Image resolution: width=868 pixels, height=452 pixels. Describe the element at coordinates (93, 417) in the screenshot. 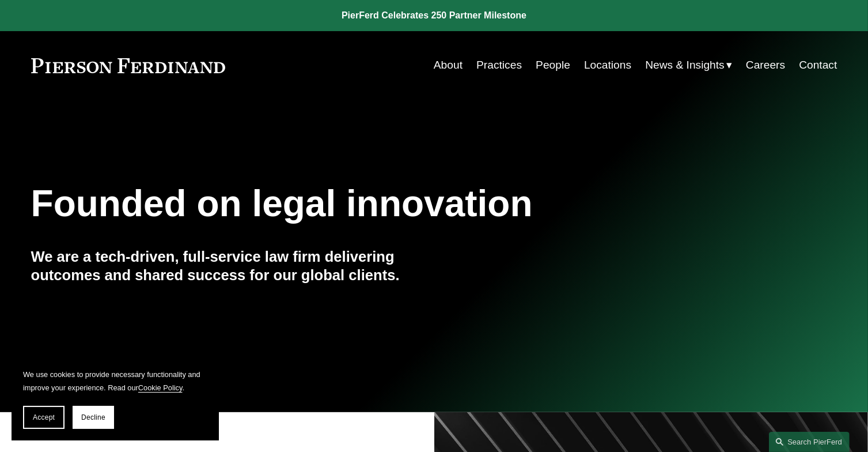

I see `button: Decline` at that location.